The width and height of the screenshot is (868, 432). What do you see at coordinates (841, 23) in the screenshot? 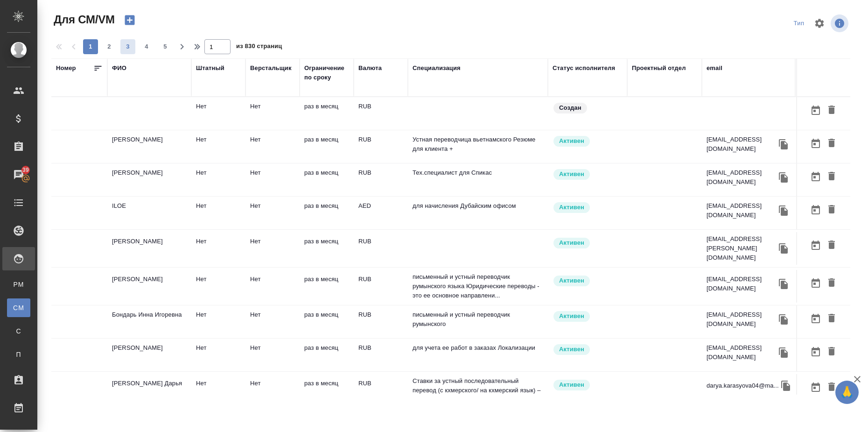
I see `span: Посмотреть информацию` at bounding box center [841, 23].